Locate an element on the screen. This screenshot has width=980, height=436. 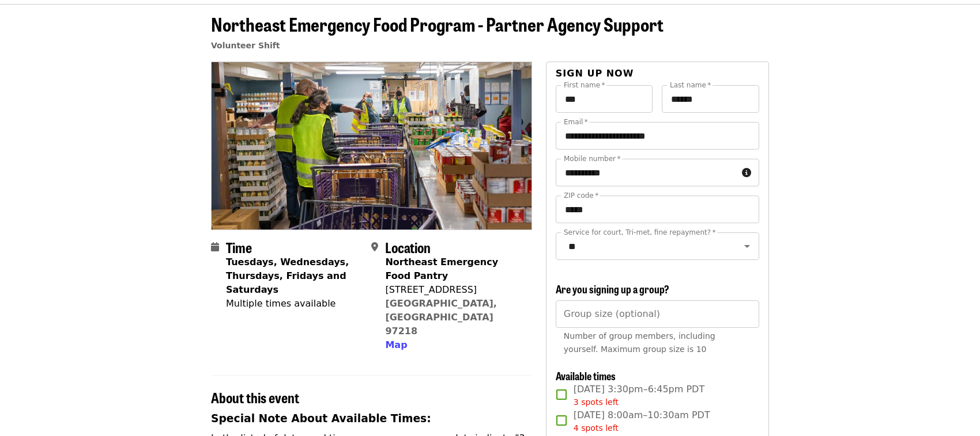
button: Map is located at coordinates (396, 345).